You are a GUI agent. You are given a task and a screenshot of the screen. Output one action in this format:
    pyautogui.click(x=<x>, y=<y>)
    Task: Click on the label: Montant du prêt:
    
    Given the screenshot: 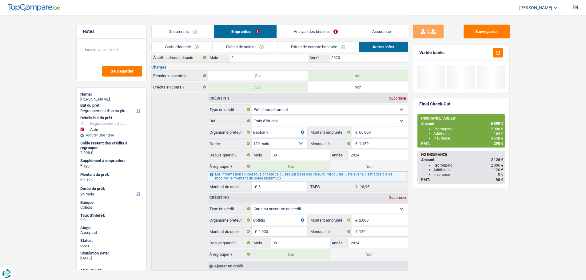 What is the action you would take?
    pyautogui.click(x=111, y=175)
    